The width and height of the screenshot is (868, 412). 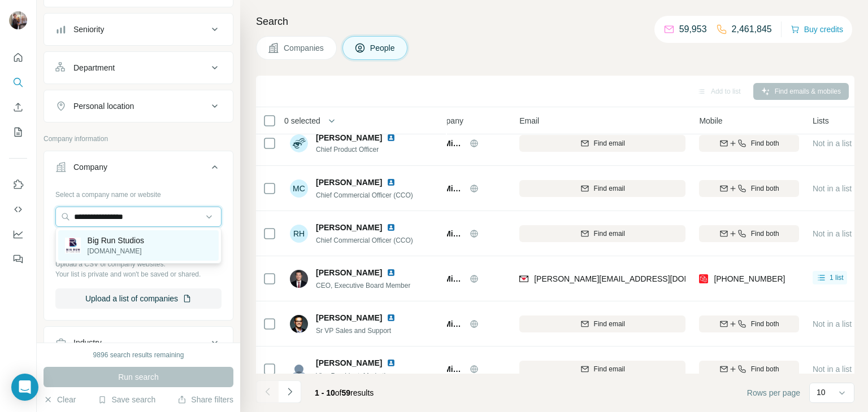 What do you see at coordinates (18, 209) in the screenshot?
I see `button: Use Surfe API` at bounding box center [18, 209].